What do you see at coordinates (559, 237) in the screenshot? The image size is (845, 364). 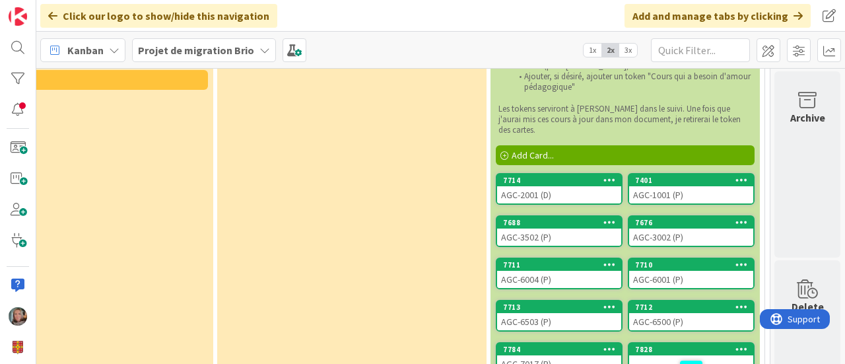 I see `div: AGC-3502 (P)` at bounding box center [559, 237].